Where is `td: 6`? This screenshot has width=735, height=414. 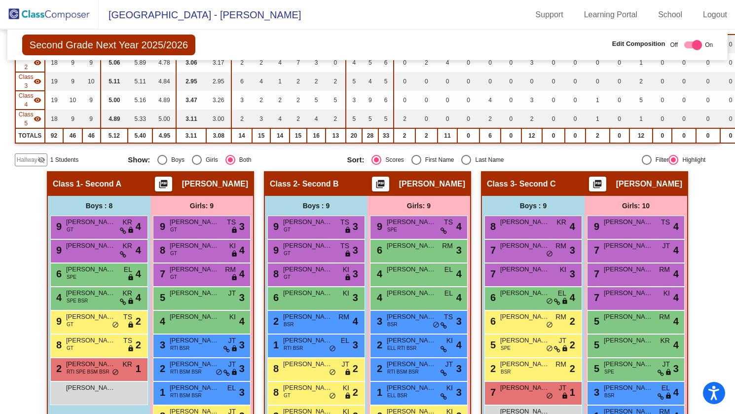 td: 6 is located at coordinates (386, 100).